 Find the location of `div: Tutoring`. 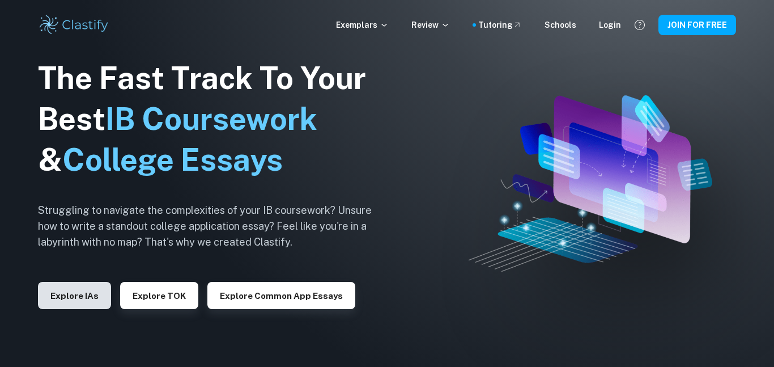

div: Tutoring is located at coordinates (500, 25).